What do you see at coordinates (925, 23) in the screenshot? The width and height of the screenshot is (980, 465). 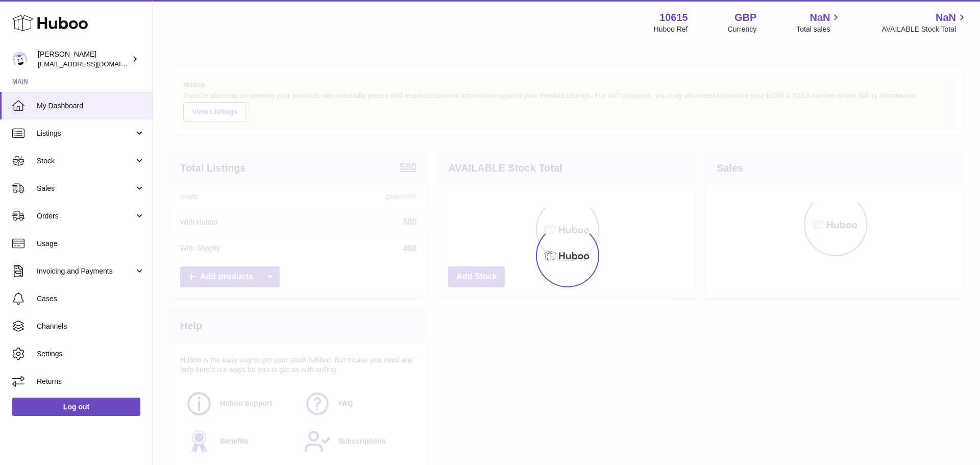 I see `a: NaN AVAILABLE Stock Total` at bounding box center [925, 23].